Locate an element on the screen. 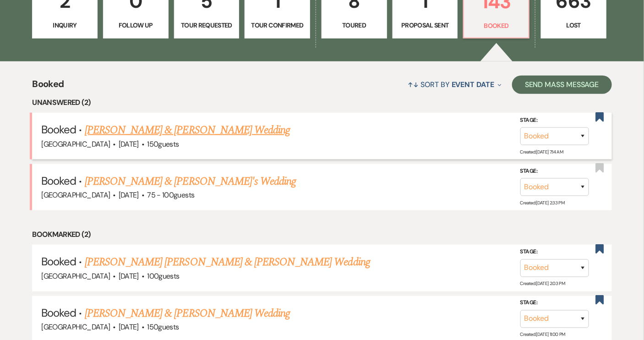 This screenshot has width=644, height=340. p: Tour Requested is located at coordinates (206, 25).